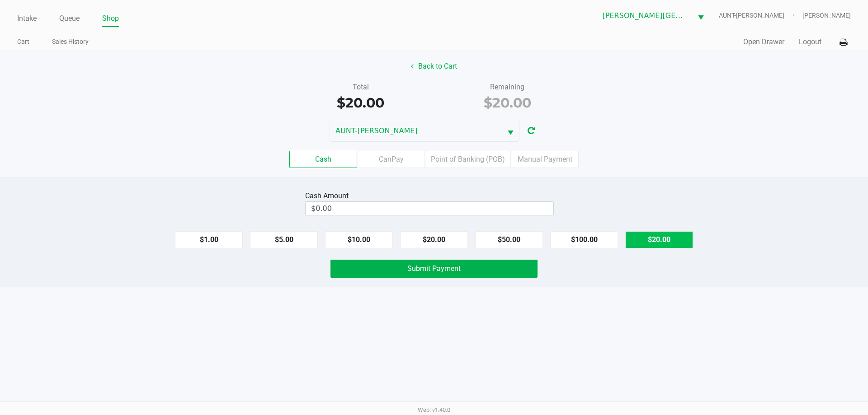 This screenshot has height=415, width=868. Describe the element at coordinates (360, 87) in the screenshot. I see `div: Total` at that location.